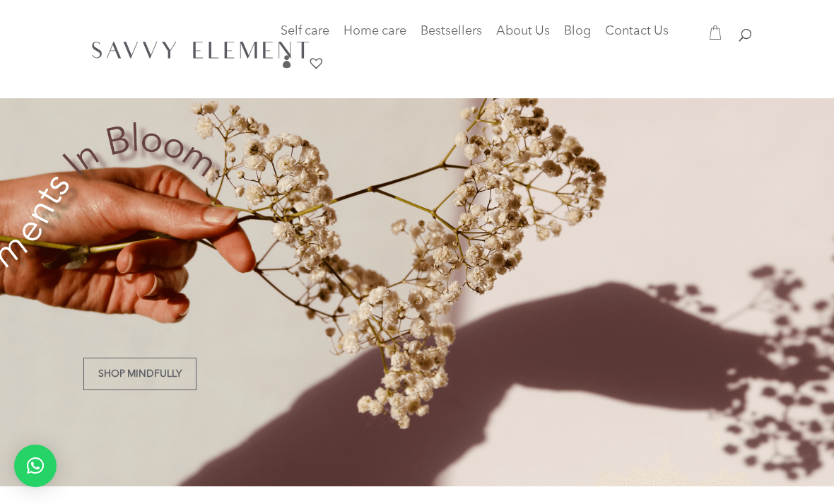 Image resolution: width=834 pixels, height=504 pixels. I want to click on a: Blog, so click(578, 36).